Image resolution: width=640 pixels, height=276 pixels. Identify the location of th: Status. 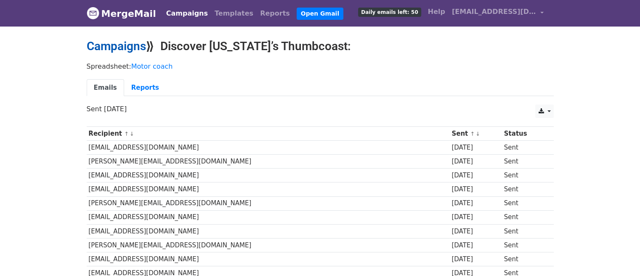
(524, 133).